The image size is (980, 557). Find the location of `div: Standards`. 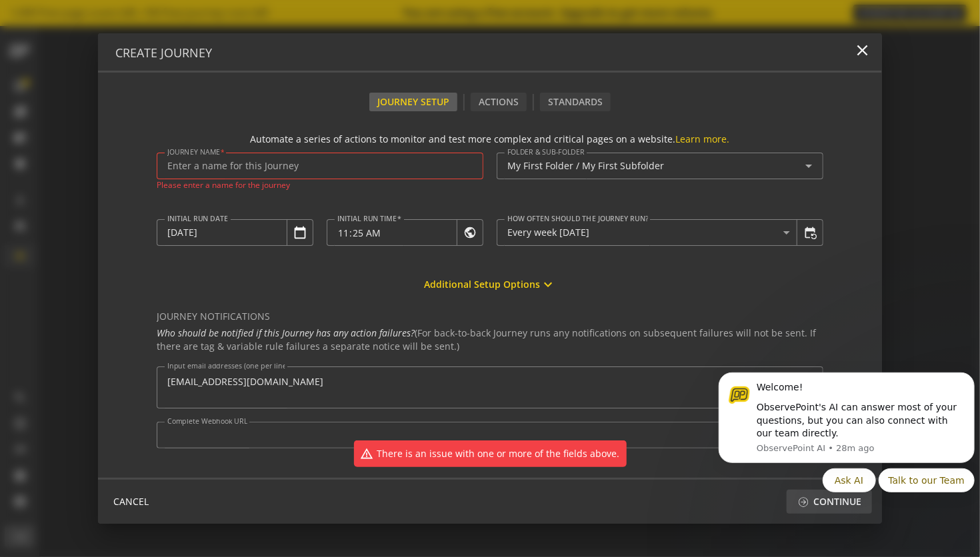

div: Standards is located at coordinates (575, 102).